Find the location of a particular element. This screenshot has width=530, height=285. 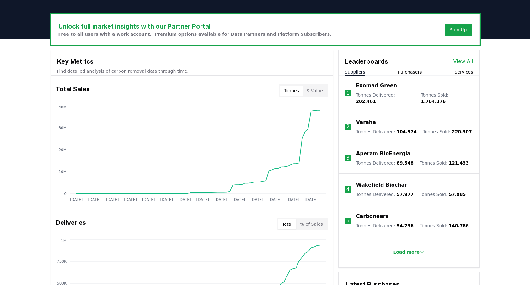

p: 5 is located at coordinates (348, 221).